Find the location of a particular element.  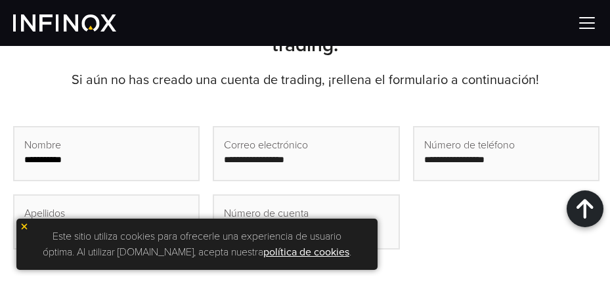

span: Apellidos is located at coordinates (45, 213).